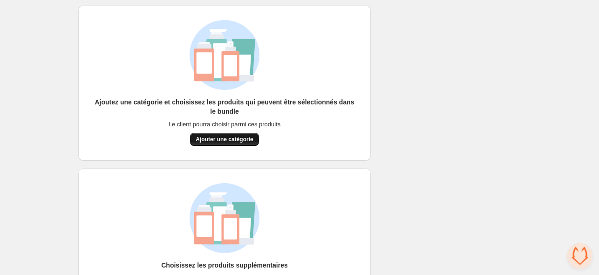 This screenshot has height=275, width=599. Describe the element at coordinates (225, 265) in the screenshot. I see `h3: Choisissez les produits supplémentaires` at that location.